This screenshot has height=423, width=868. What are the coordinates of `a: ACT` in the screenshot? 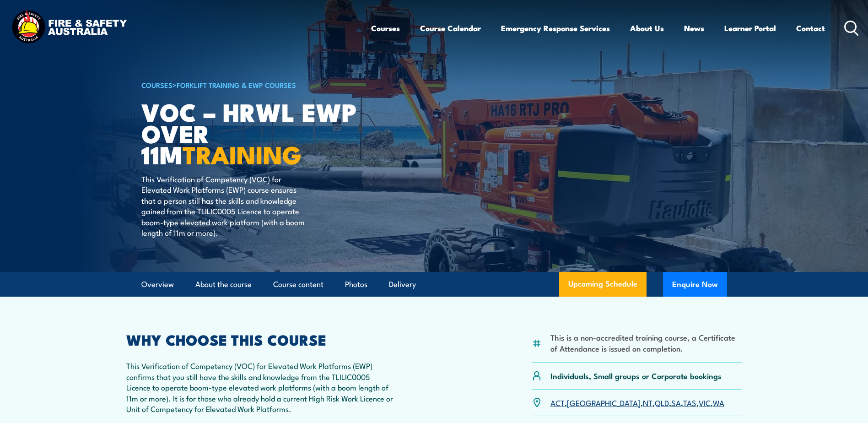 It's located at (558, 402).